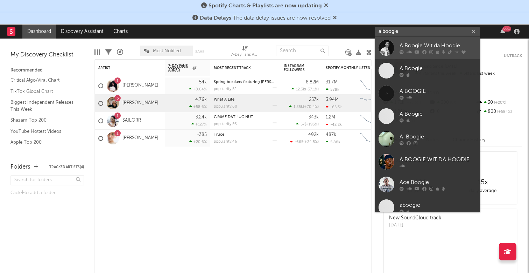  I want to click on div: 99 +, so click(507, 29).